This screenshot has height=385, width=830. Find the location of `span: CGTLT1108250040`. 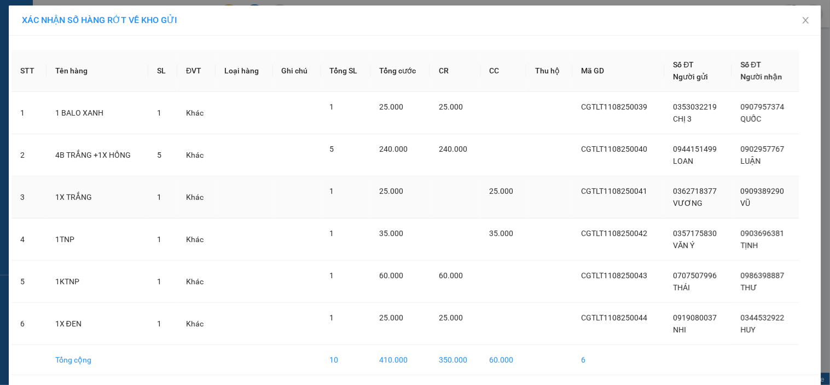

span: CGTLT1108250040 is located at coordinates (614, 149).